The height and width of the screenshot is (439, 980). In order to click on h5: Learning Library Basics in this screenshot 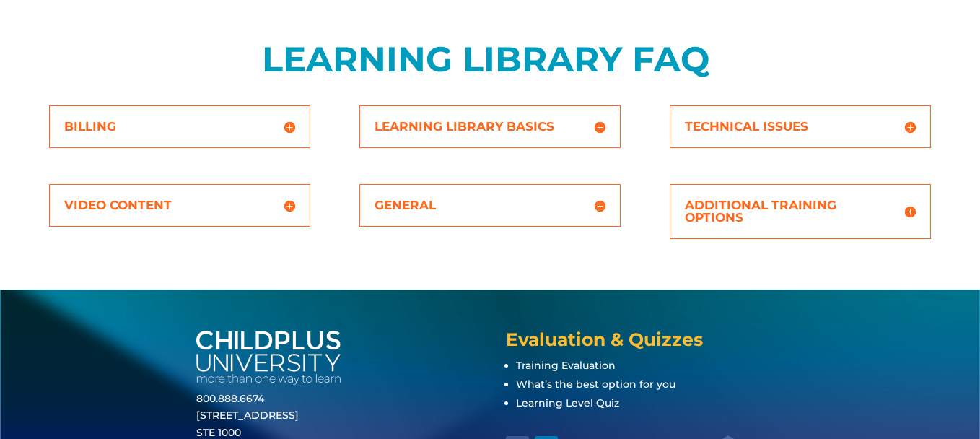, I will do `click(490, 127)`.